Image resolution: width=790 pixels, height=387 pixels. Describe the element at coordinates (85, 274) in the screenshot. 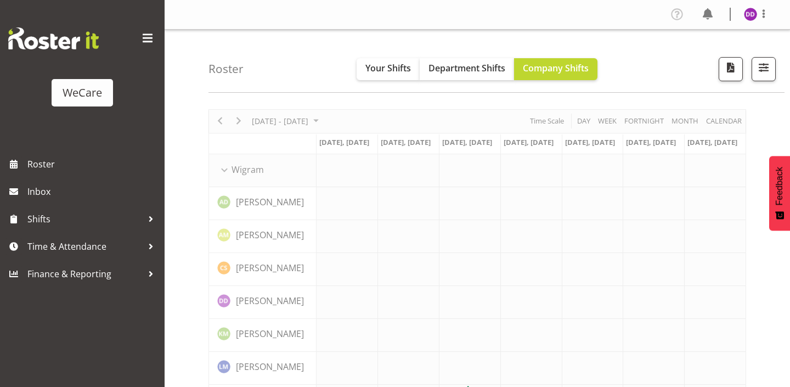

I see `span: Finance & Reporting` at that location.